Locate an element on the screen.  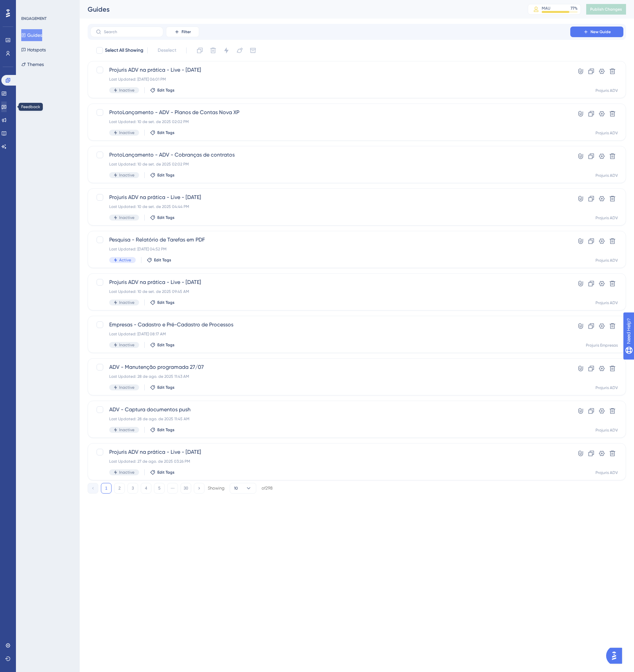
div: Guides is located at coordinates (299, 10).